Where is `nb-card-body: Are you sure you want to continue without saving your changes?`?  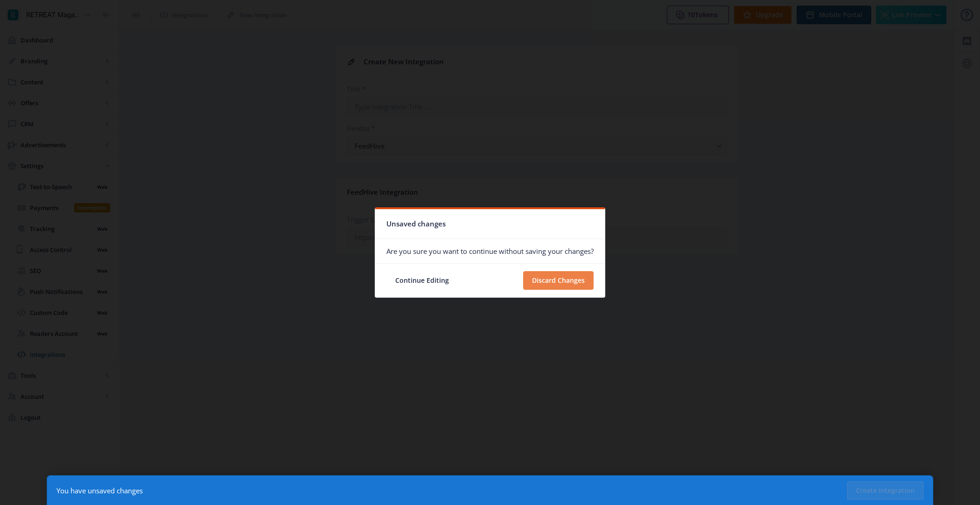 nb-card-body: Are you sure you want to continue without saving your changes? is located at coordinates (490, 252).